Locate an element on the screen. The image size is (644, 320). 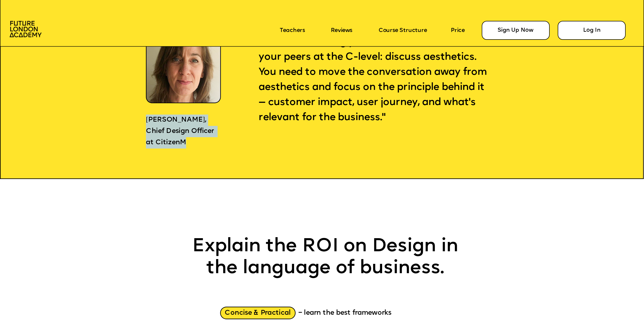
span: "There's one thing you don't want to do with your peers at the C-level: discuss aesthetics. You n... is located at coordinates (374, 80).